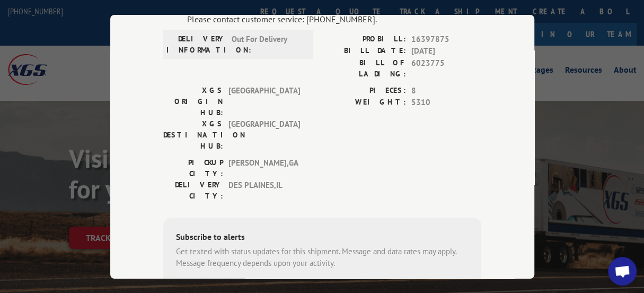  Describe the element at coordinates (196, 44) in the screenshot. I see `label: DELIVERY INFORMATION:` at that location.